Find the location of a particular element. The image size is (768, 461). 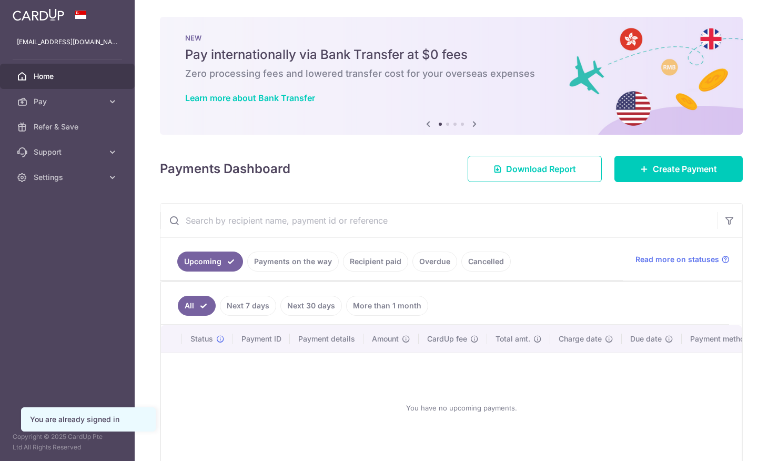

span: Status is located at coordinates (202, 339).